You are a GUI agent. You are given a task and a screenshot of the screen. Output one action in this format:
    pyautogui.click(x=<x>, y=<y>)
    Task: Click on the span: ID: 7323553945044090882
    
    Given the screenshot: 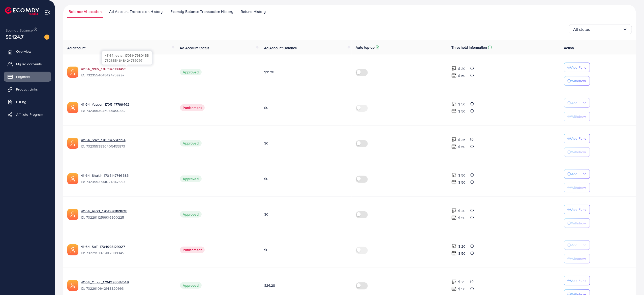 What is the action you would take?
    pyautogui.click(x=126, y=111)
    